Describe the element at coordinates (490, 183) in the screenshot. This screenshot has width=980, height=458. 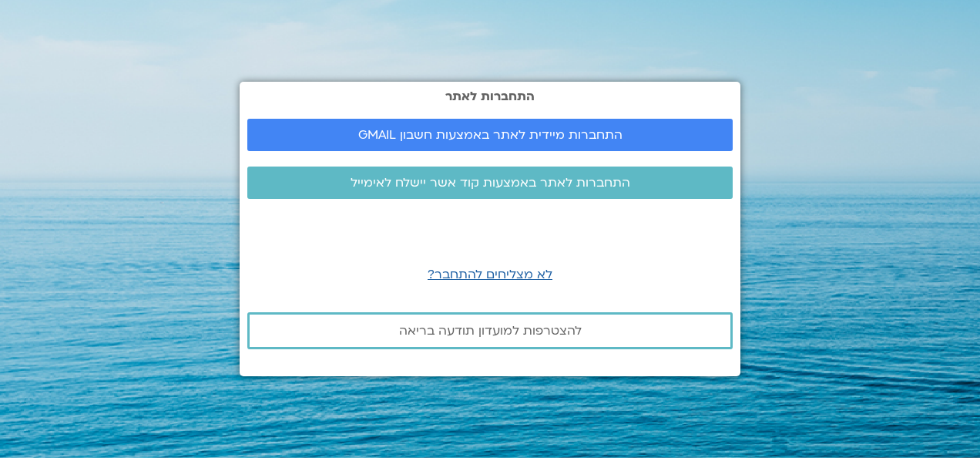
I see `a: התחברות לאתר באמצעות קוד אשר יישלח לאימייל` at that location.